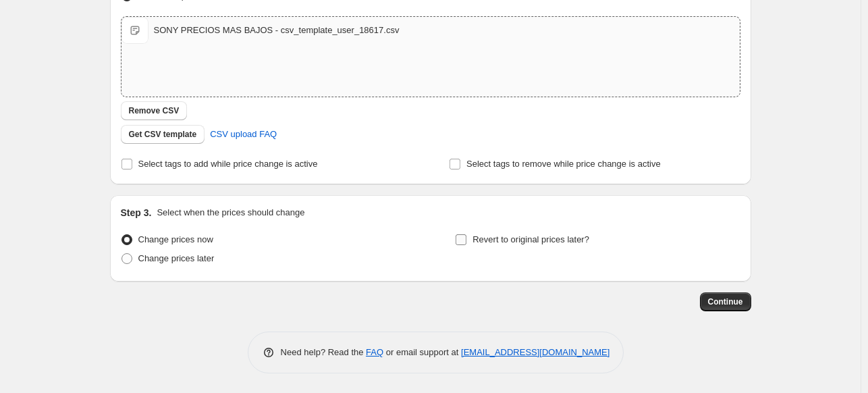 The width and height of the screenshot is (868, 393). Describe the element at coordinates (277, 31) in the screenshot. I see `div: SONY PRECIOS MAS BAJOS - csv_template_user_18617.csv` at that location.